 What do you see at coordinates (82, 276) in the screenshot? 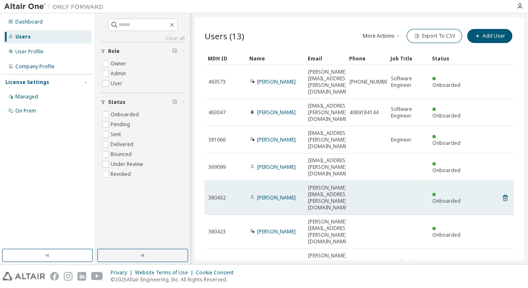
I see `img: linkedin.svg` at bounding box center [82, 276].